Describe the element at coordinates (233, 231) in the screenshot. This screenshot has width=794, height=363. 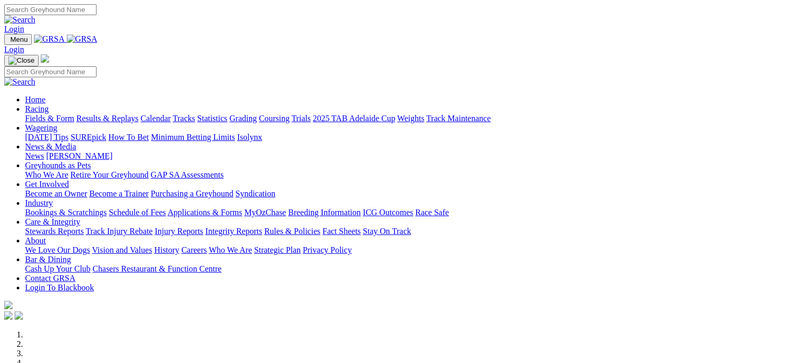
I see `a: Integrity Reports` at that location.